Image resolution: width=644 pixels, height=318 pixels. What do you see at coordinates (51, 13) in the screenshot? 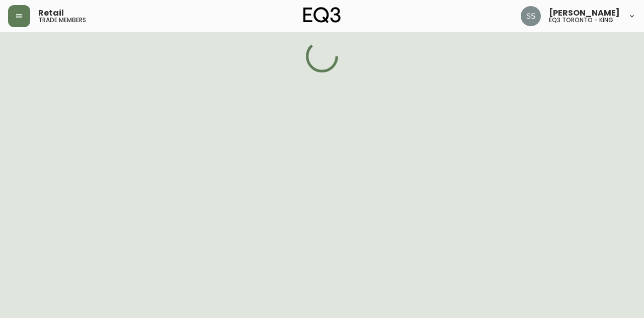
I see `span: Retail` at bounding box center [51, 13].